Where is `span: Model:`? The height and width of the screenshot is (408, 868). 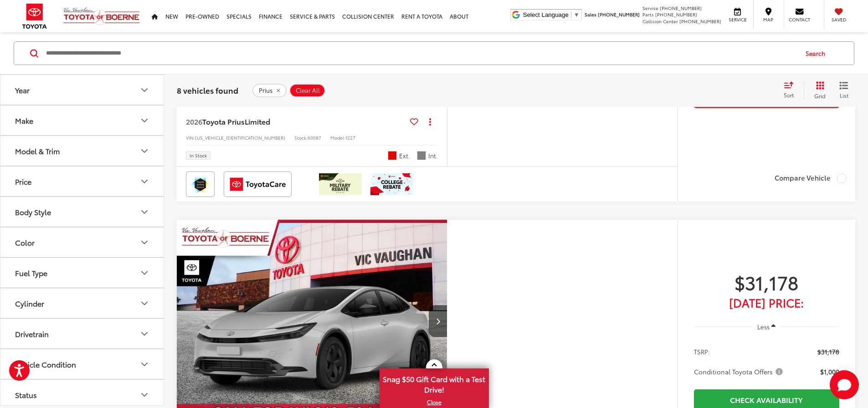
span: Model: is located at coordinates (338, 138).